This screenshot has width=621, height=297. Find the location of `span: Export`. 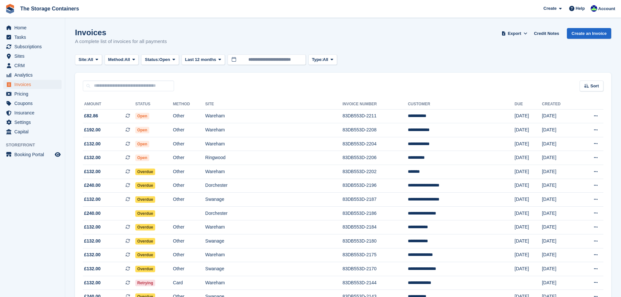

span: Export is located at coordinates (515, 34).